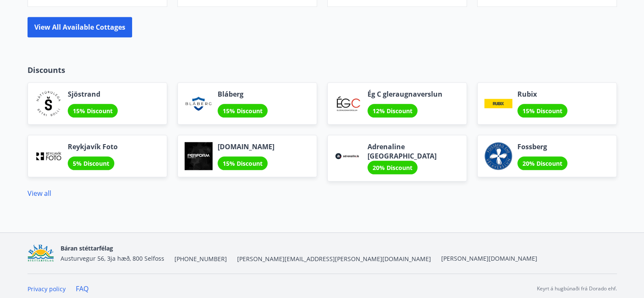 This screenshot has height=298, width=644. What do you see at coordinates (93, 94) in the screenshot?
I see `span: Sjöstrand` at bounding box center [93, 94].